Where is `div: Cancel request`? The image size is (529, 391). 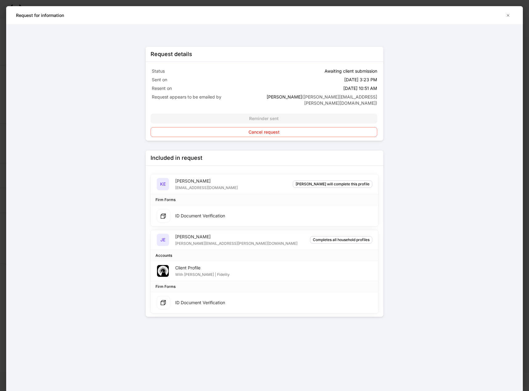 div: Cancel request is located at coordinates (264, 132).